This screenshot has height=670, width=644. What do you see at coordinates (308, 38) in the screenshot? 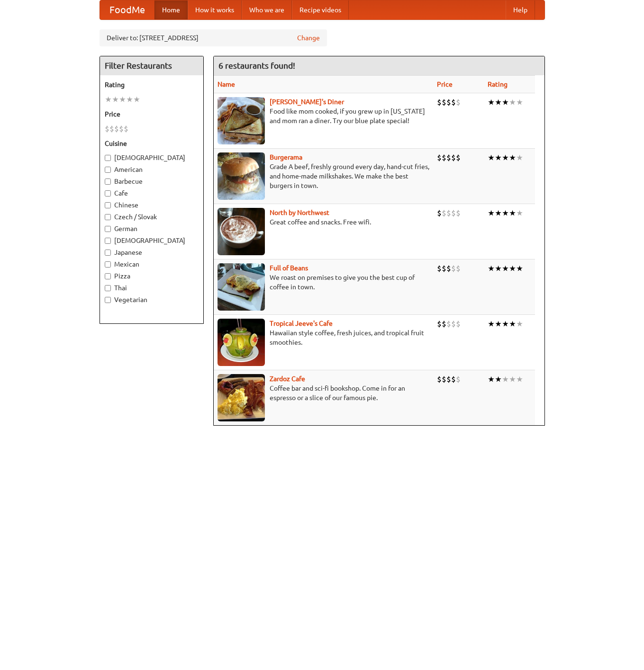
I see `a: Change` at bounding box center [308, 38].